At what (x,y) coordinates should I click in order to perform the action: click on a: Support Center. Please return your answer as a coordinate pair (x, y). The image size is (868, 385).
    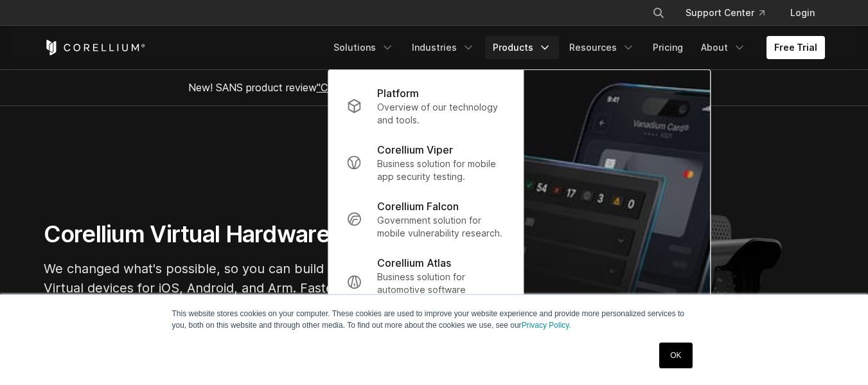
    Looking at the image, I should click on (725, 13).